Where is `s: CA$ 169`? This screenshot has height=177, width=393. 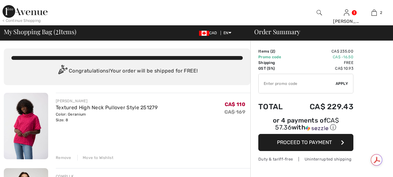 s: CA$ 169 is located at coordinates (235, 112).